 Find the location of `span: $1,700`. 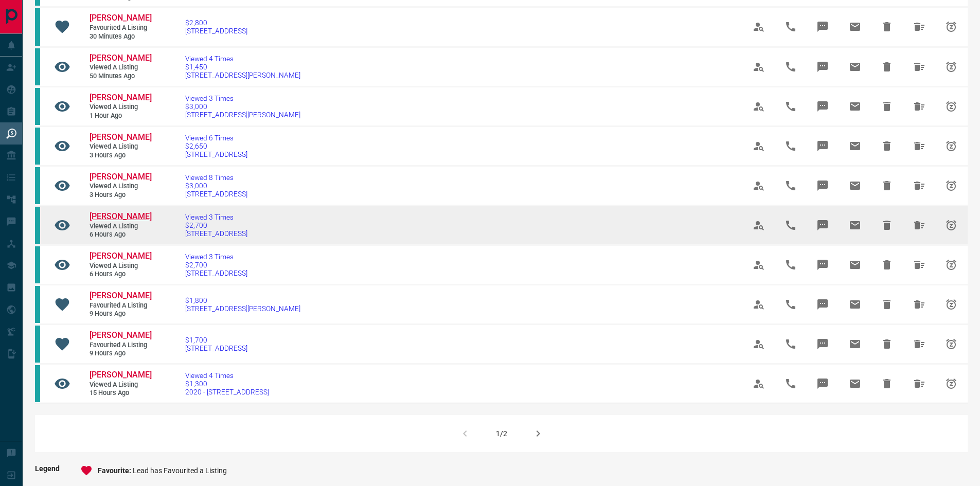

span: $1,700 is located at coordinates (216, 340).